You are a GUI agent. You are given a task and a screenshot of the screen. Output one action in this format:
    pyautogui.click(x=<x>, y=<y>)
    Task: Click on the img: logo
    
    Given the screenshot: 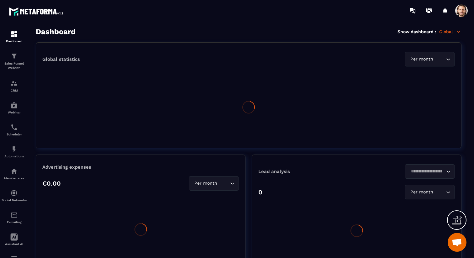 What is the action you would take?
    pyautogui.click(x=37, y=11)
    